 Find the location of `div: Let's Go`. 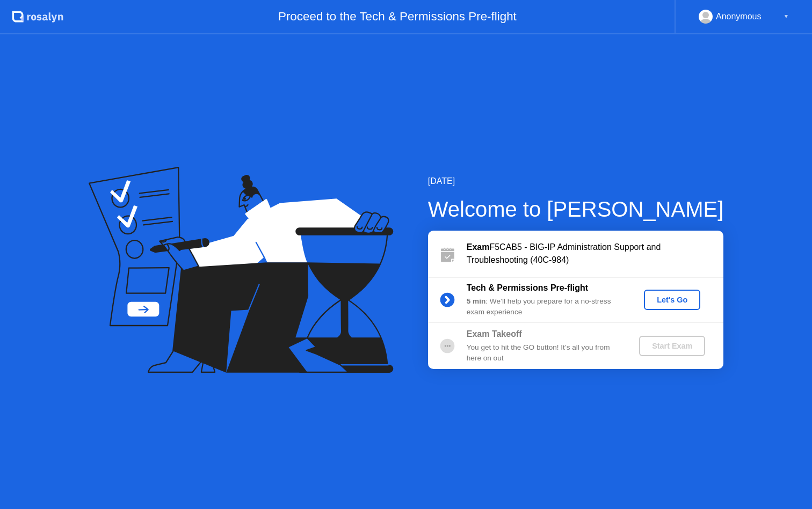

div: Let's Go is located at coordinates (671, 300).